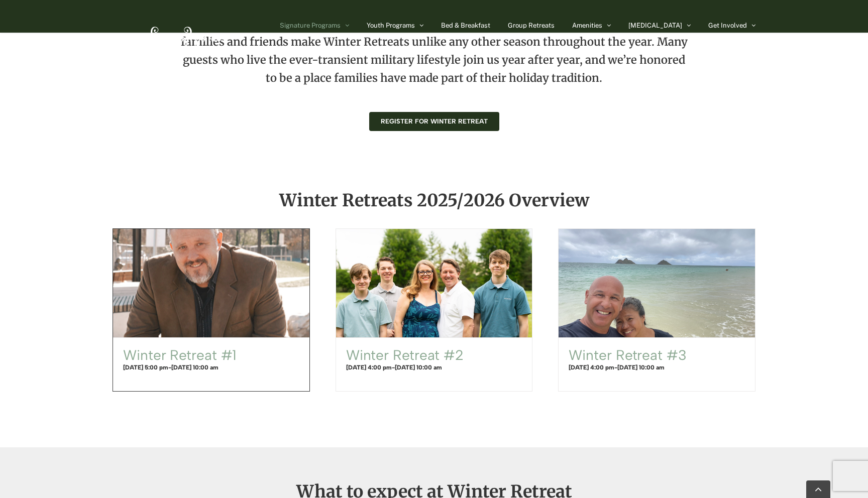  What do you see at coordinates (587, 25) in the screenshot?
I see `span: Amenities` at bounding box center [587, 25].